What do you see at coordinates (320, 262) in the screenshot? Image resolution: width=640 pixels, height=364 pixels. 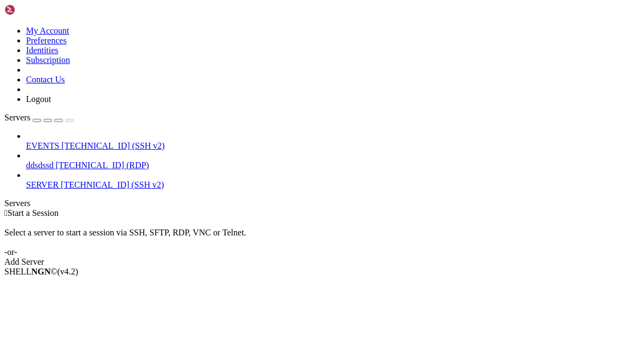 I see `div: Add Server` at bounding box center [320, 262].